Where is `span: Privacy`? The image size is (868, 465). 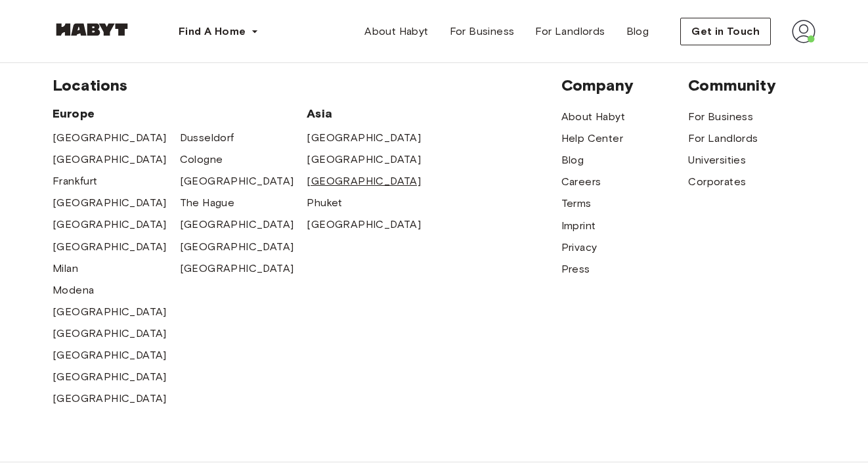
span: Privacy is located at coordinates (580, 248).